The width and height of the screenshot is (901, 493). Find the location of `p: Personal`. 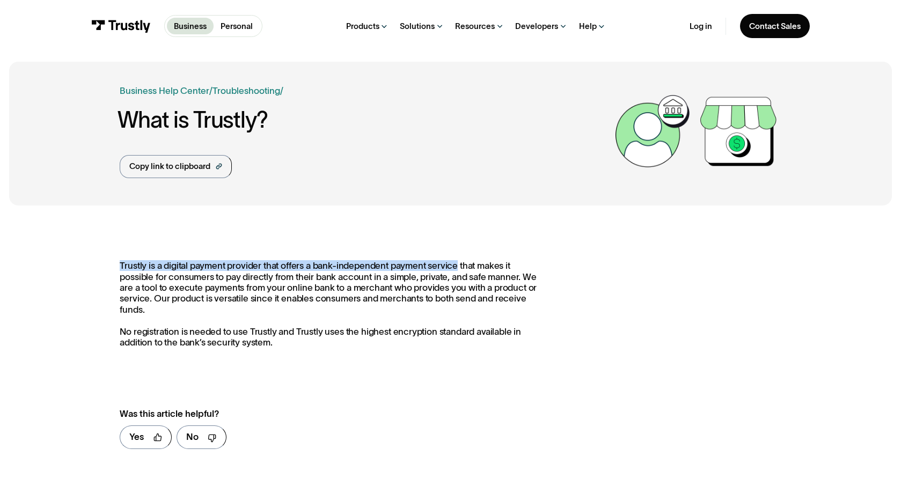

p: Personal is located at coordinates (237, 26).